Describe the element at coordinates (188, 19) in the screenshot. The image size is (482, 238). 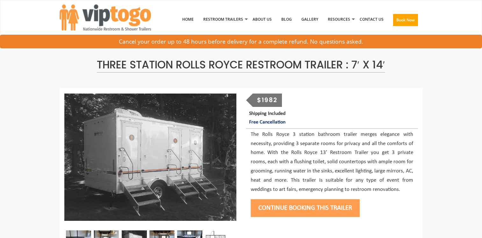
I see `a: Home` at that location.